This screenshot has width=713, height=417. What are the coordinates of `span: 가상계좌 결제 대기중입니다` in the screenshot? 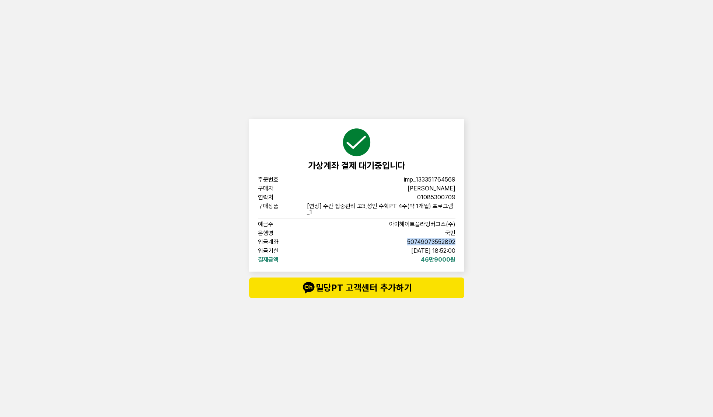 It's located at (357, 165).